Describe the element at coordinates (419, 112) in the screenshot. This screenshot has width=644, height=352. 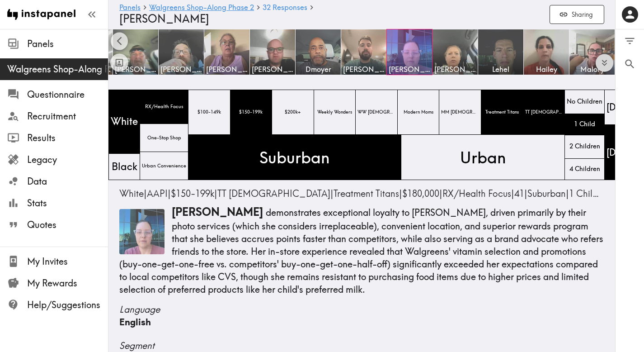
I see `span: Modern Moms` at that location.